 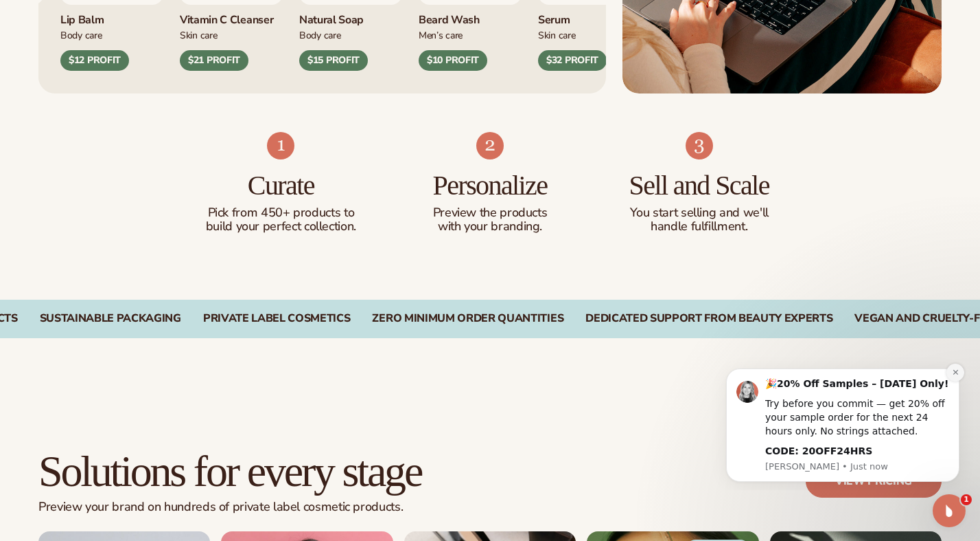 What do you see at coordinates (277, 318) in the screenshot?
I see `div: PRIVATE LABEL COSMETICS` at bounding box center [277, 318].